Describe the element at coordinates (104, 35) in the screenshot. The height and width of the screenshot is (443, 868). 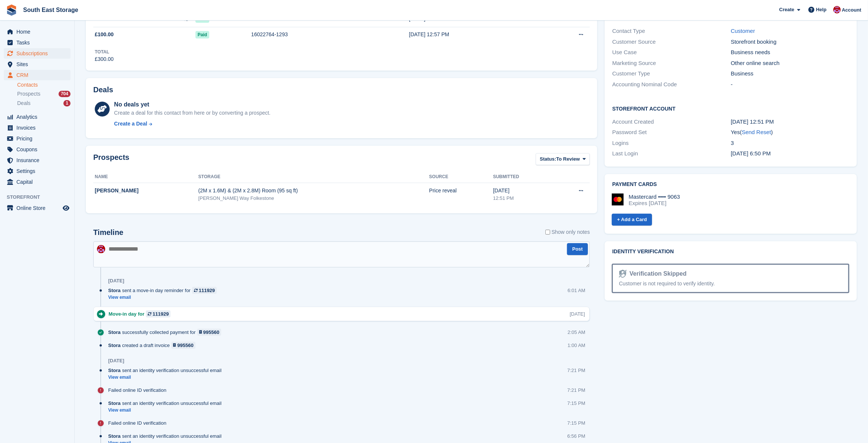
I see `span: £100.00` at that location.